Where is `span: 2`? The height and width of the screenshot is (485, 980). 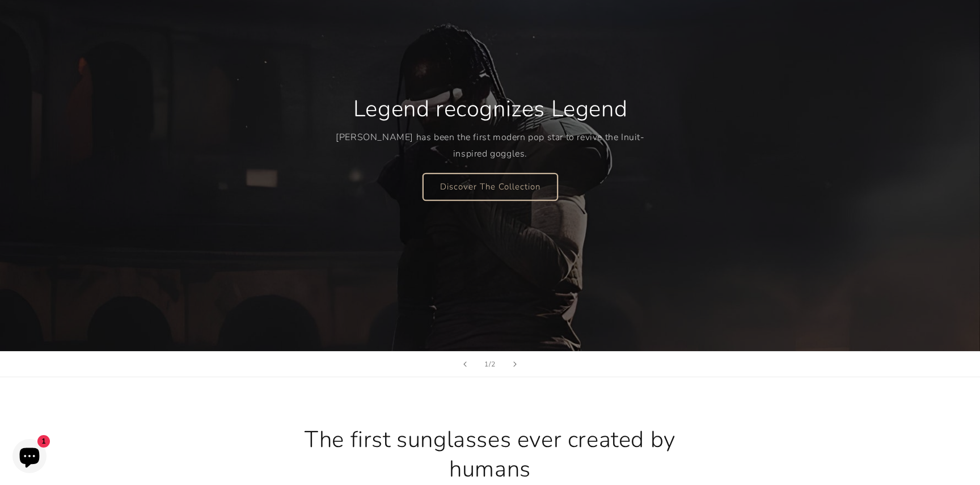 span: 2 is located at coordinates (493, 365).